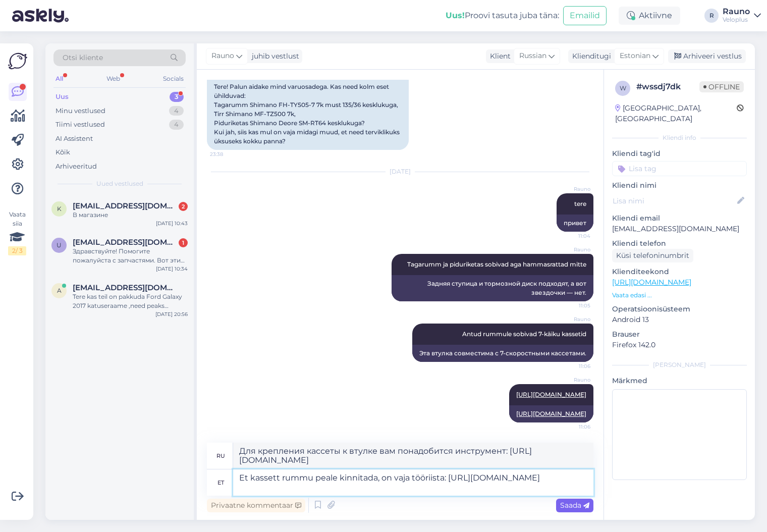 This screenshot has height=532, width=767. I want to click on img: Askly Logo, so click(18, 61).